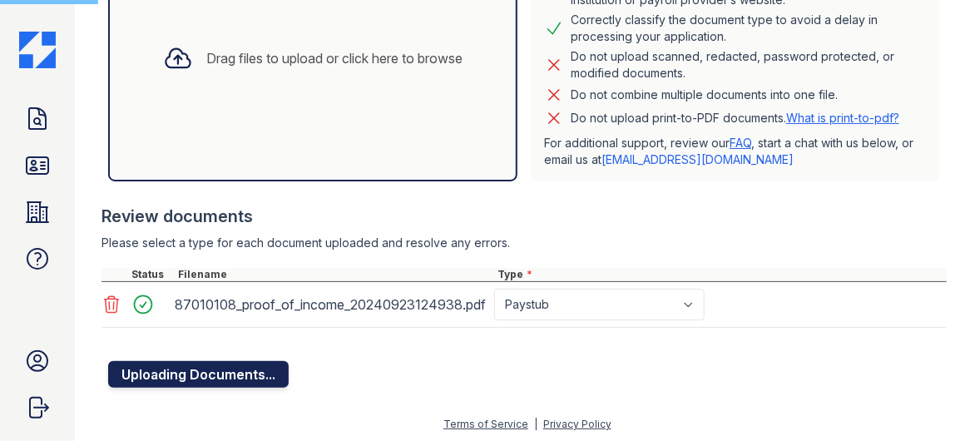 Image resolution: width=980 pixels, height=441 pixels. What do you see at coordinates (524, 243) in the screenshot?
I see `div: Please select a type for each document uploaded and resolve any errors.` at bounding box center [524, 243].